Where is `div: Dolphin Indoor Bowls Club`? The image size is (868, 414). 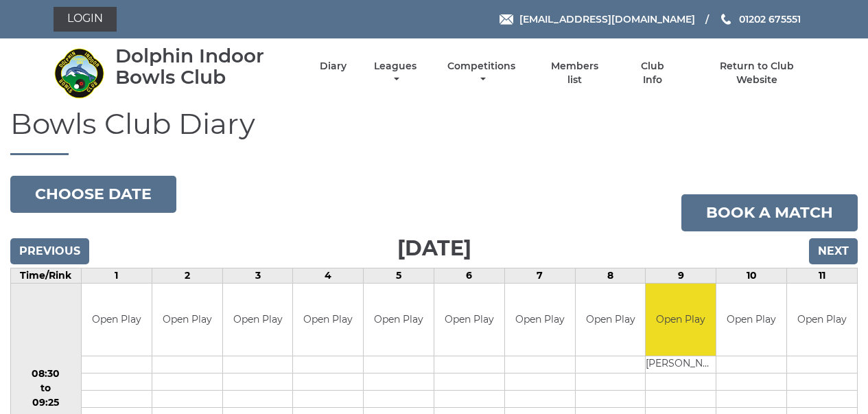 div: Dolphin Indoor Bowls Club is located at coordinates (205, 66).